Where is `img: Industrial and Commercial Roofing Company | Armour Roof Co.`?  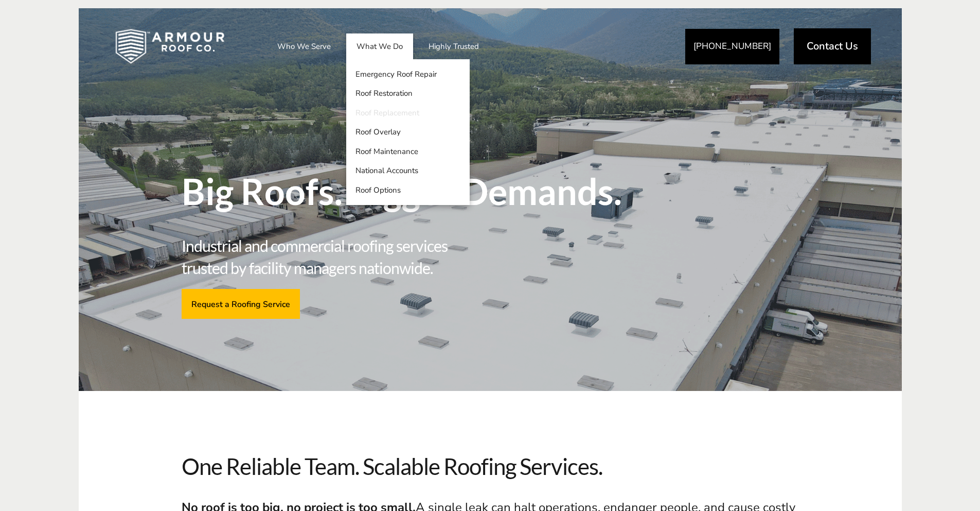 img: Industrial and Commercial Roofing Company | Armour Roof Co. is located at coordinates (170, 46).